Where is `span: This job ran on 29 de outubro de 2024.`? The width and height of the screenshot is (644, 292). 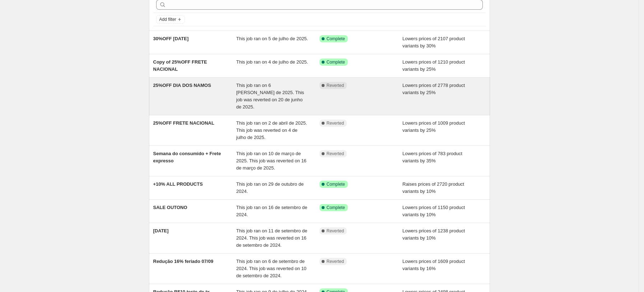 span: This job ran on 29 de outubro de 2024. is located at coordinates (270, 187).